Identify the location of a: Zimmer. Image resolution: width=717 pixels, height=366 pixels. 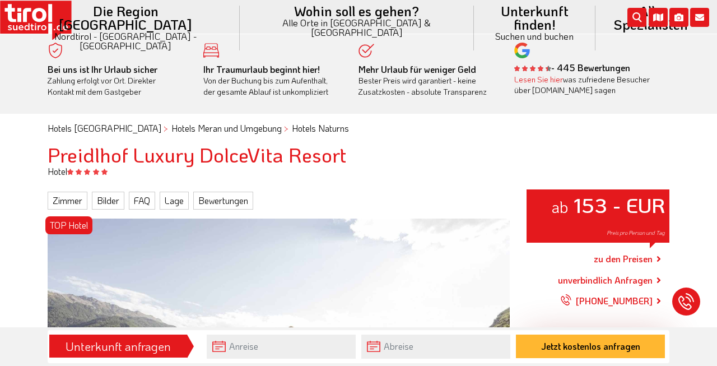
(67, 201).